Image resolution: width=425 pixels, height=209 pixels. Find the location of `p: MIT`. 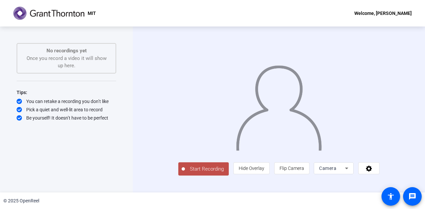

p: MIT is located at coordinates (92, 13).